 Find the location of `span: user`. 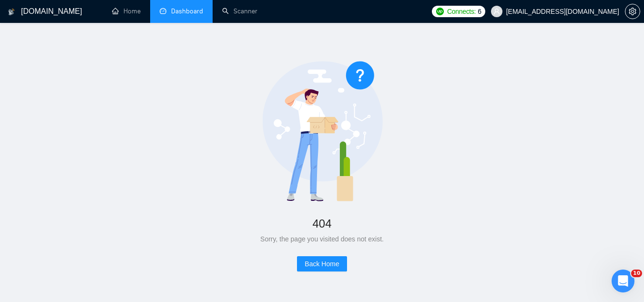

span: user is located at coordinates (497, 12).